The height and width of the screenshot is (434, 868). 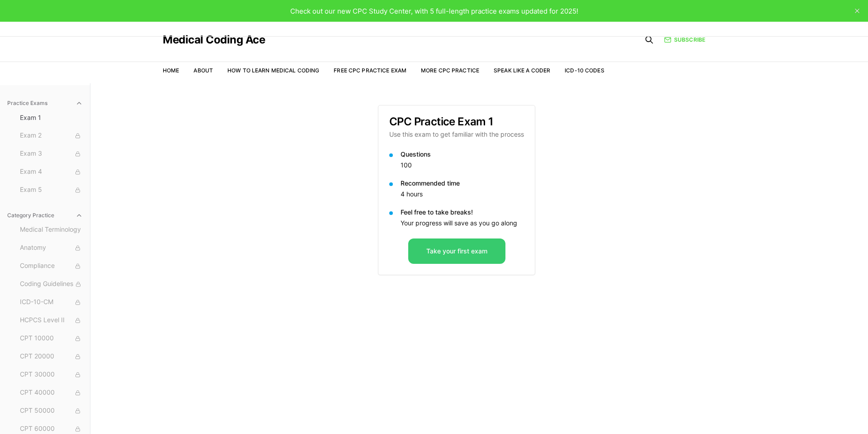 What do you see at coordinates (857, 11) in the screenshot?
I see `button: close` at bounding box center [857, 11].